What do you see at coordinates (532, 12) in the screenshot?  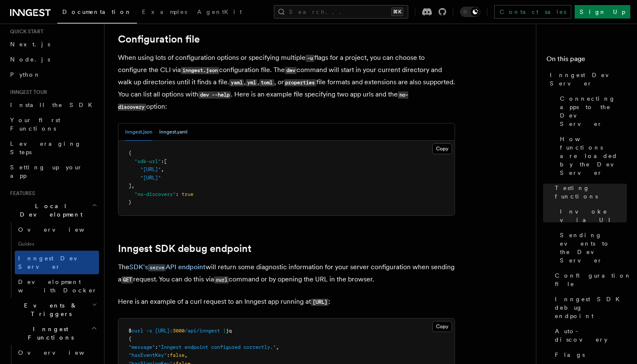 I see `a: Contact sales` at bounding box center [532, 12].